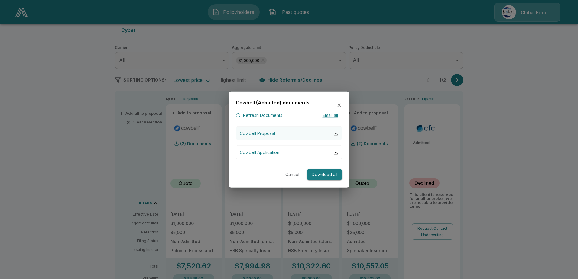 This screenshot has width=578, height=279. I want to click on h6: Cowbell (Admitted) documents, so click(272, 103).